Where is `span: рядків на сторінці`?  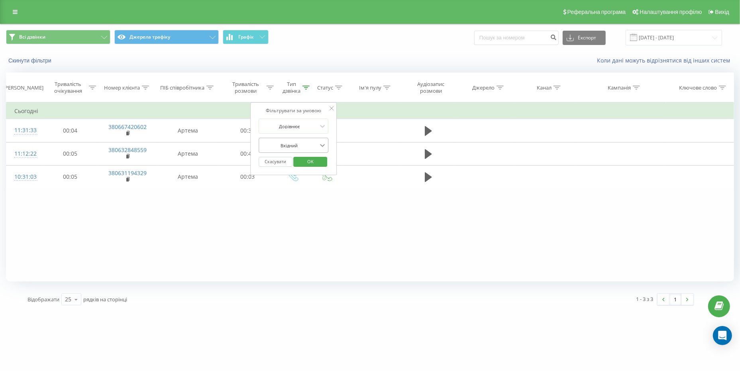 span: рядків на сторінці is located at coordinates (105, 300).